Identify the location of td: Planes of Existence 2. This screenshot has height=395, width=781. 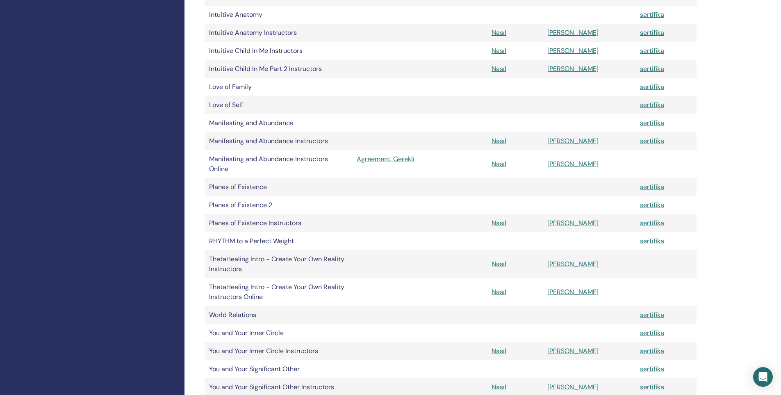
(279, 205).